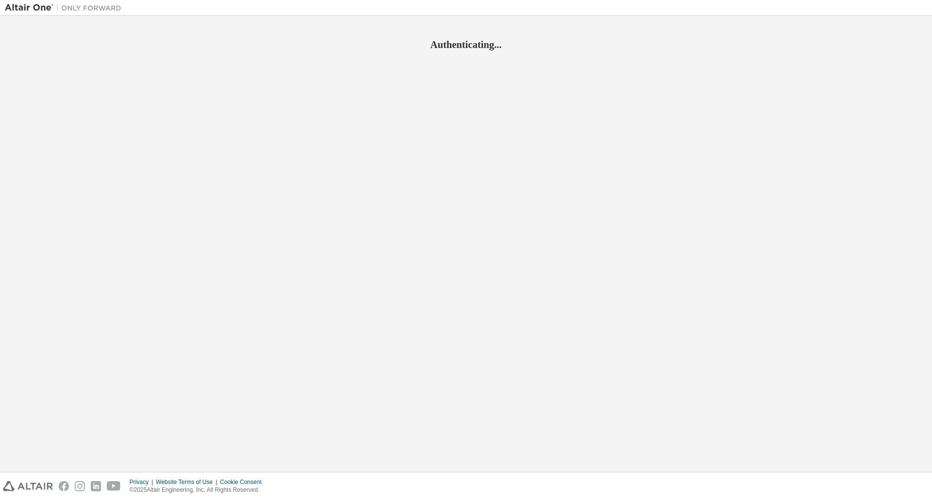  Describe the element at coordinates (64, 486) in the screenshot. I see `img: facebook.svg` at that location.